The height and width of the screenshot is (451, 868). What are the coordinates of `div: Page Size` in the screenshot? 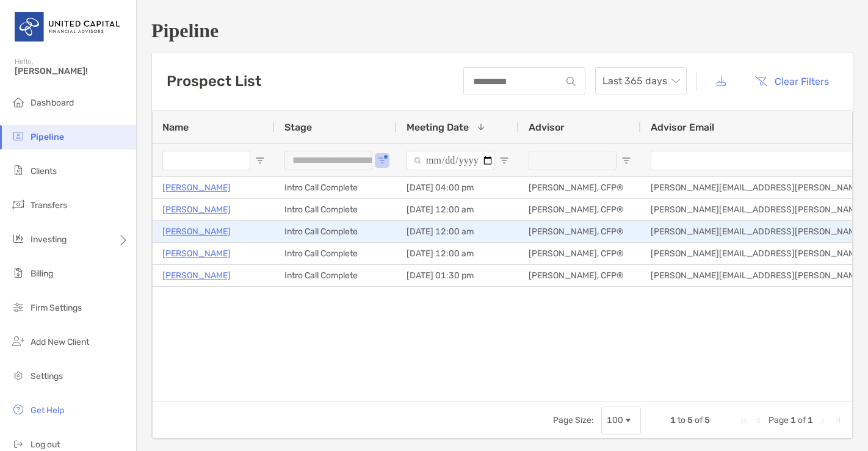 It's located at (620, 421).